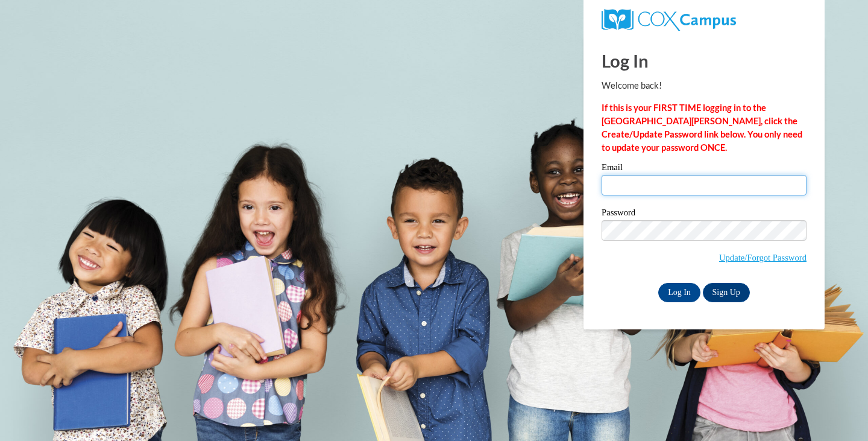 Image resolution: width=868 pixels, height=441 pixels. I want to click on input: Log In, so click(680, 293).